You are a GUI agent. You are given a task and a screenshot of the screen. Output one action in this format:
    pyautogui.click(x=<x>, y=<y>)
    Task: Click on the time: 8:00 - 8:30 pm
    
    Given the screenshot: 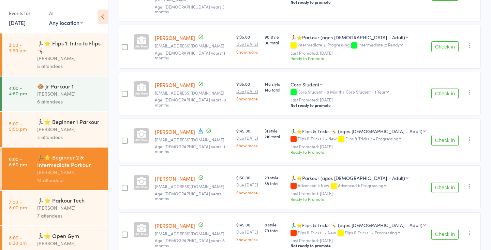 What is the action you would take?
    pyautogui.click(x=18, y=240)
    